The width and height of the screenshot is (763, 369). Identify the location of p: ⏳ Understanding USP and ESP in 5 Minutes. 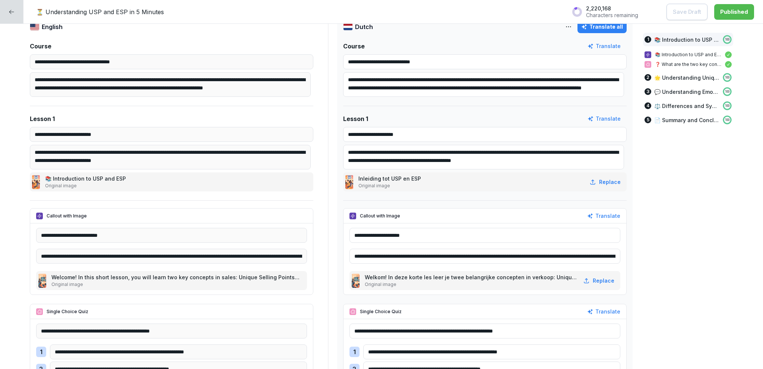
(100, 12).